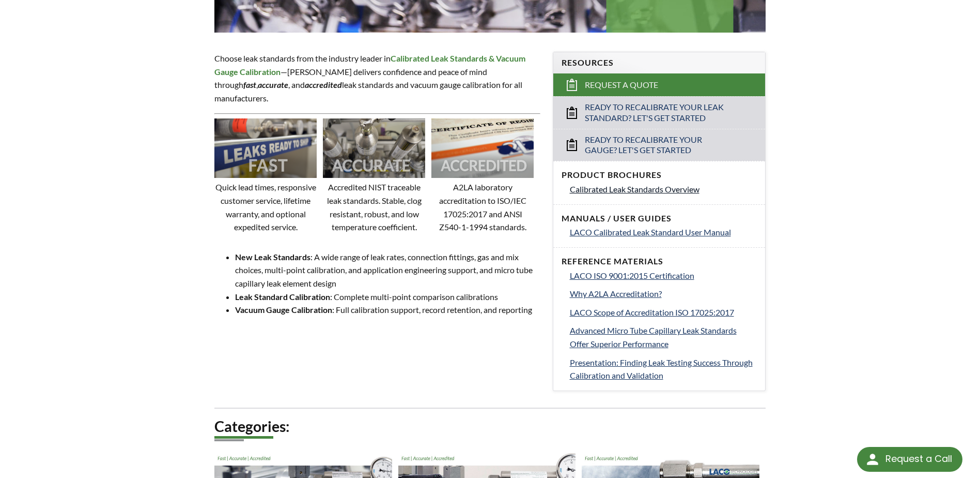 The height and width of the screenshot is (478, 980). I want to click on h2: Categories:, so click(490, 426).